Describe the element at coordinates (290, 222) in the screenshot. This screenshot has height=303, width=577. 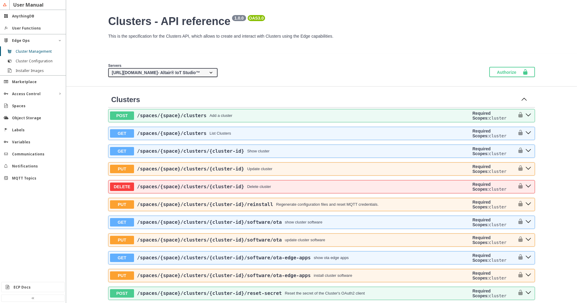
I see `button: GET/spaces/{space}/clusters/{cluster-id}/software/otashow cluster software` at that location.